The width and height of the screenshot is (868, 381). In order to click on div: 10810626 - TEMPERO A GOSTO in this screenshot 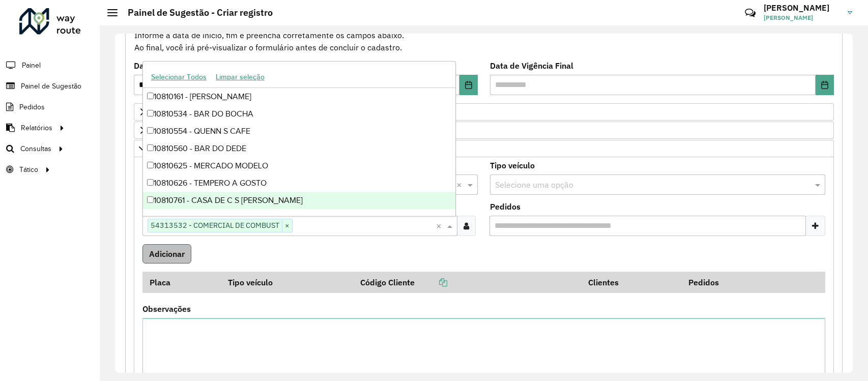, I will do `click(299, 183)`.